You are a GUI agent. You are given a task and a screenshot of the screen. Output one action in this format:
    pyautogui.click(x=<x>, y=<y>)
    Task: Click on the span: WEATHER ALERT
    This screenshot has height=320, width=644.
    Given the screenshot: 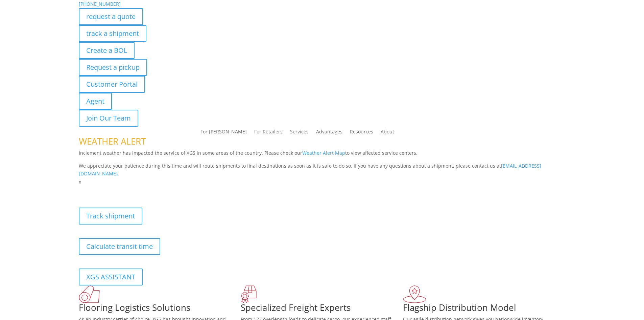 What is the action you would take?
    pyautogui.click(x=112, y=141)
    